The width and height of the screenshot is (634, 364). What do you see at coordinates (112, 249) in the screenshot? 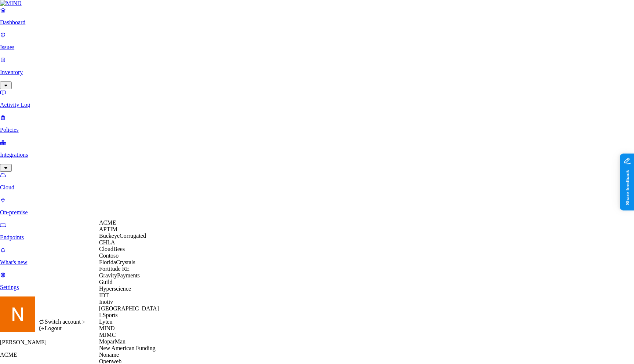
I see `span: CloudBees` at bounding box center [112, 249].